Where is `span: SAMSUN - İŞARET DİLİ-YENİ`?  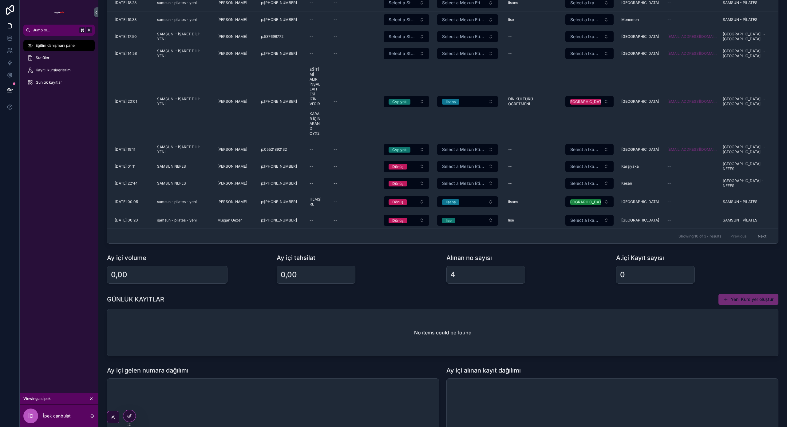 span: SAMSUN - İŞARET DİLİ-YENİ is located at coordinates (182, 149).